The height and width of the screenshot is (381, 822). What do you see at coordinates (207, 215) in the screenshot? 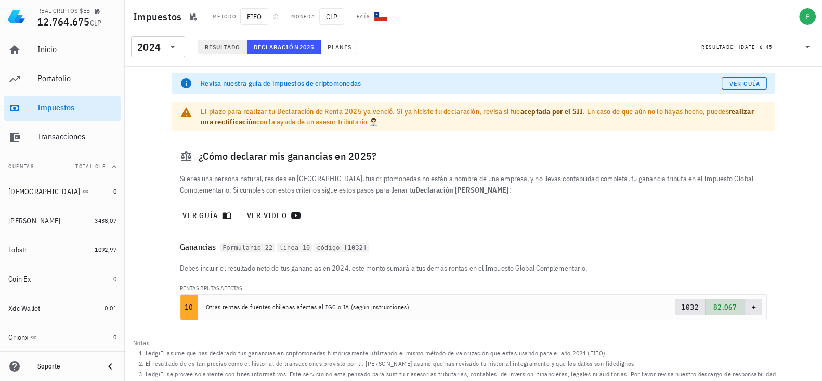
I see `button: ver guía` at bounding box center [207, 215].